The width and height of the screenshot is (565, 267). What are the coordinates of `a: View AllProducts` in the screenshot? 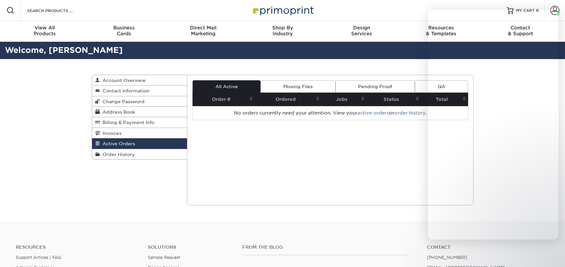 It's located at (45, 31).